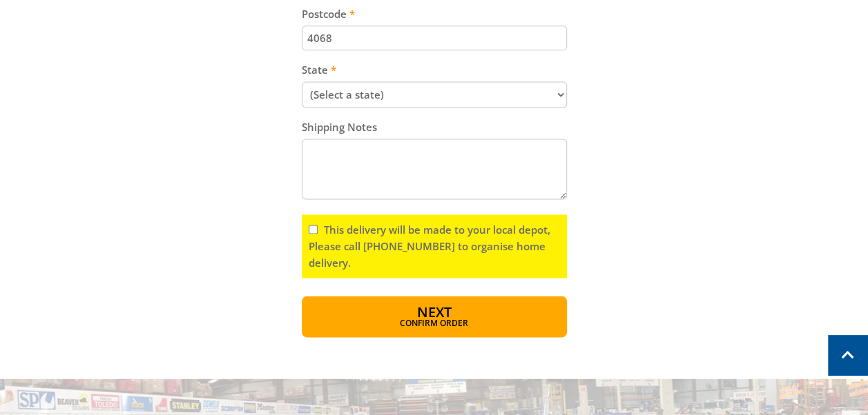 The width and height of the screenshot is (868, 415). Describe the element at coordinates (434, 70) in the screenshot. I see `label: State` at that location.